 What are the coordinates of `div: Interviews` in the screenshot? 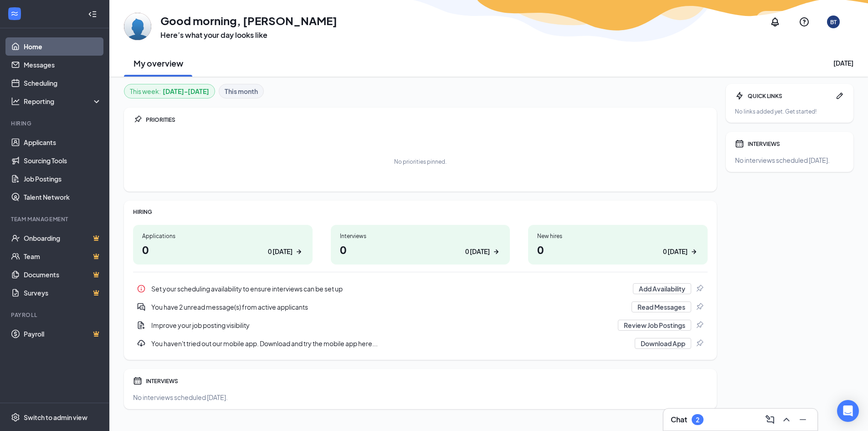 It's located at (420, 236).